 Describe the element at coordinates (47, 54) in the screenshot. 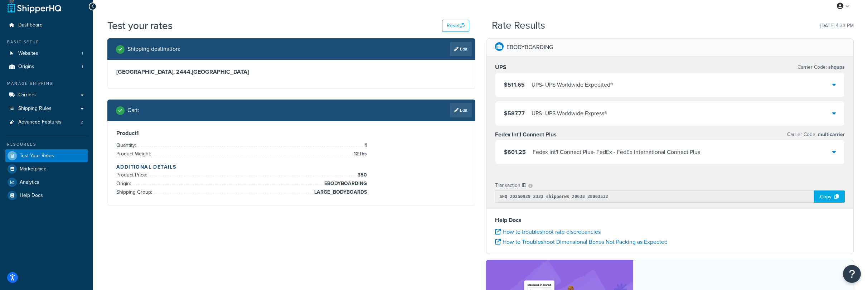

I see `a: Websites1` at that location.